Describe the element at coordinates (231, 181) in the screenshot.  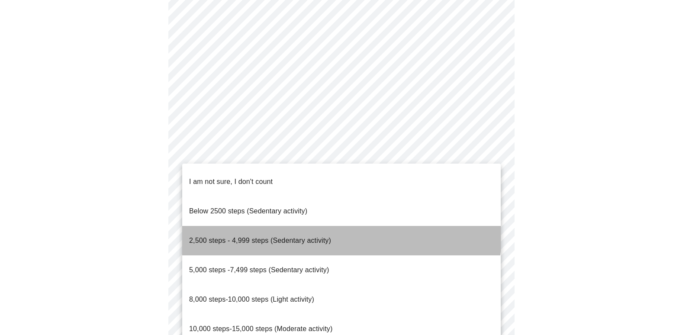
I see `span: I am not sure, I don't count` at that location.